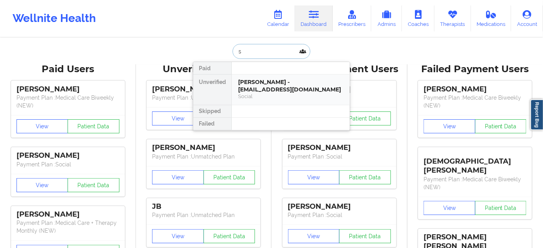 The height and width of the screenshot is (248, 543). What do you see at coordinates (387, 18) in the screenshot?
I see `a: Admins` at bounding box center [387, 18].